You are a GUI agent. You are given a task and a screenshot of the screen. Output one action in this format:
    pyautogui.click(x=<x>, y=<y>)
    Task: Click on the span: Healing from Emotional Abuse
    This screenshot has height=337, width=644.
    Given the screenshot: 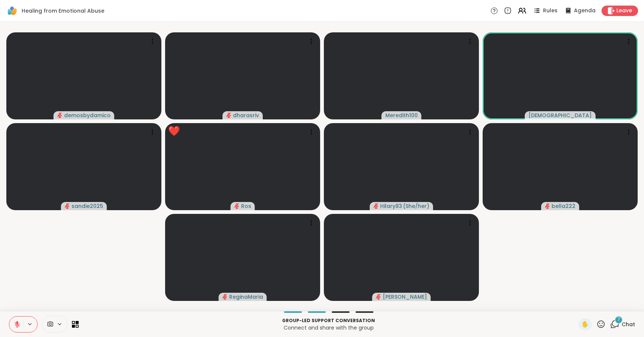 What is the action you would take?
    pyautogui.click(x=63, y=11)
    